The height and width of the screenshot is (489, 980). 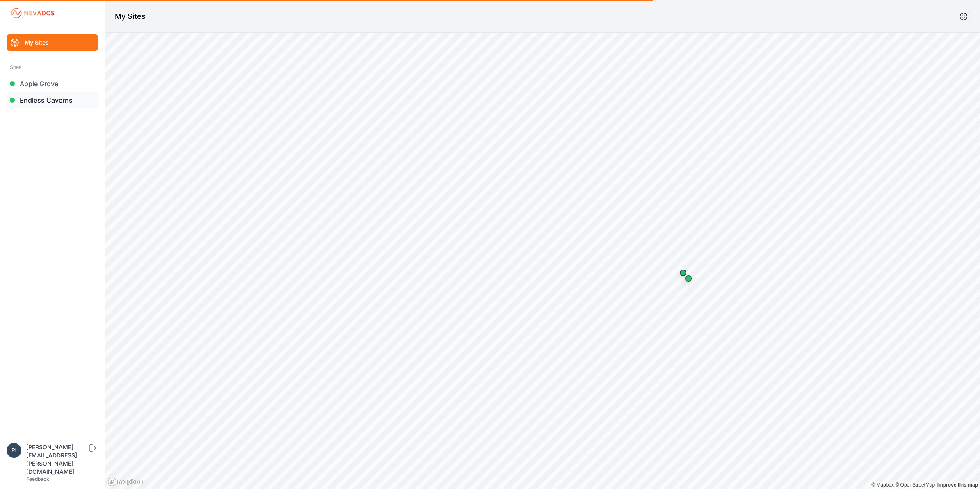 What do you see at coordinates (915, 484) in the screenshot?
I see `a: OpenStreetMap` at bounding box center [915, 484].